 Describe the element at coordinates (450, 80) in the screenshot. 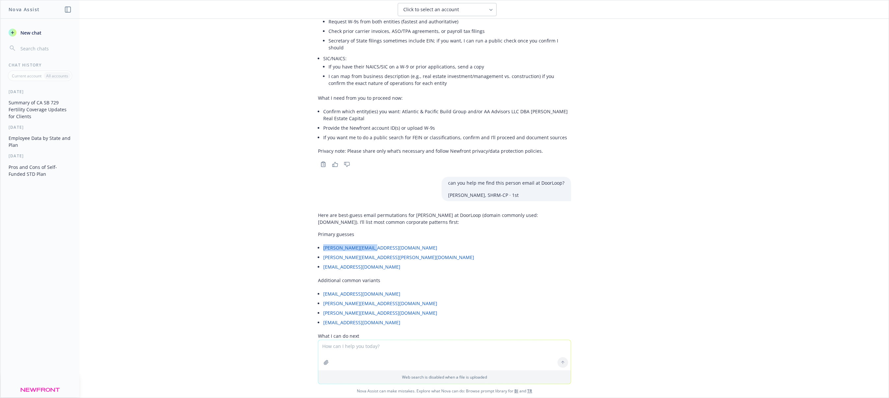

I see `li: I can map from business description (e.g., real estate investment/management vs. construction) if...` at that location.